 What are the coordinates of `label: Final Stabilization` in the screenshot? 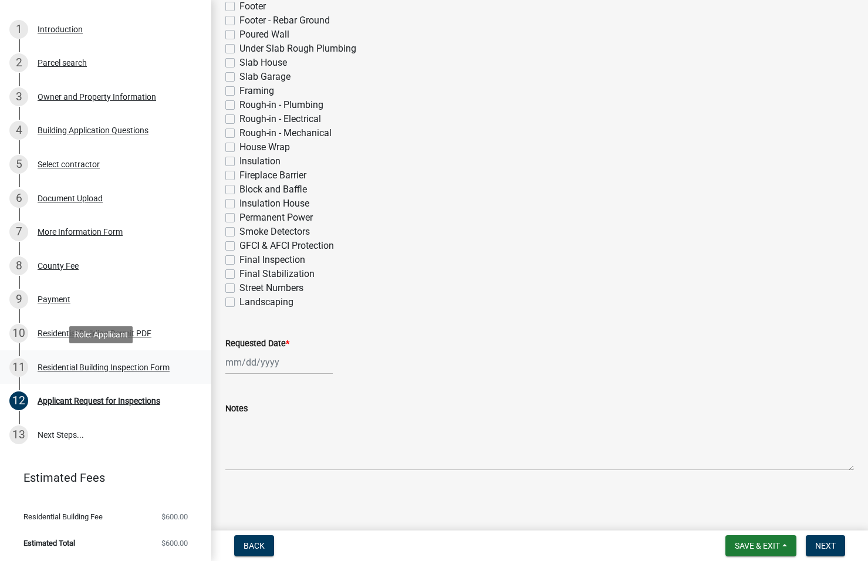 It's located at (277, 274).